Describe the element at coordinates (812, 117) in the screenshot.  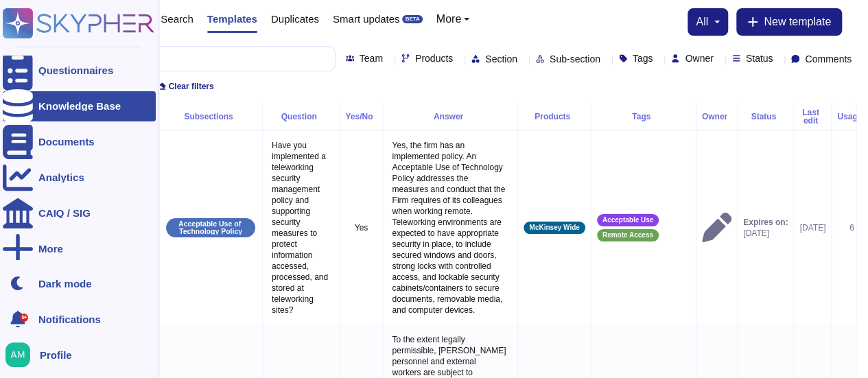
I see `div: Last edit` at that location.